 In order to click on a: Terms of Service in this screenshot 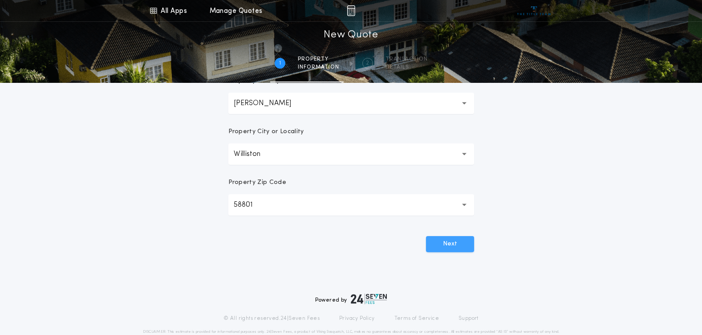, I will do `click(417, 318)`.